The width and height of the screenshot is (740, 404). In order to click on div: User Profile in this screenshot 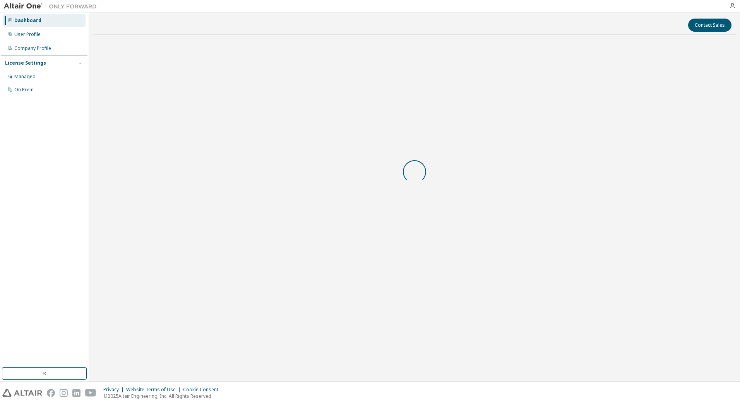, I will do `click(27, 34)`.